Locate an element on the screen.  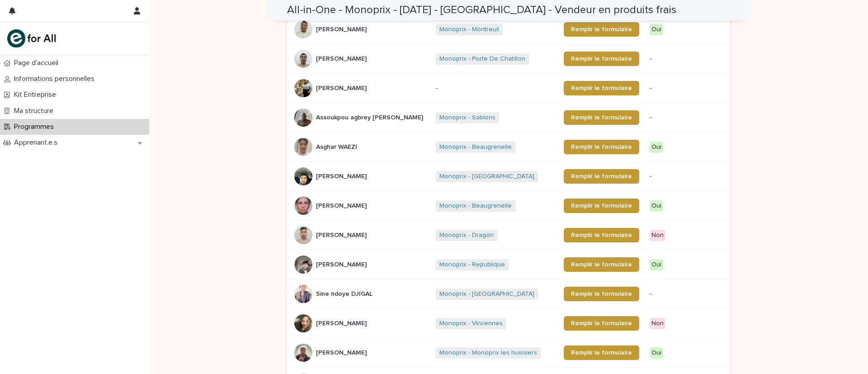
img: mHINNnv7SNCQZijbaqql is located at coordinates (31, 39).